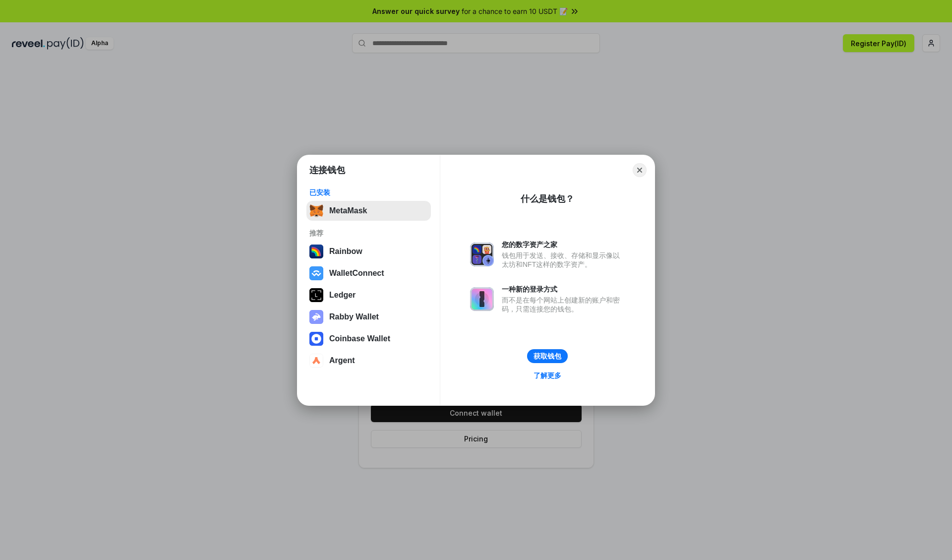  Describe the element at coordinates (327, 170) in the screenshot. I see `h1: 连接钱包` at that location.